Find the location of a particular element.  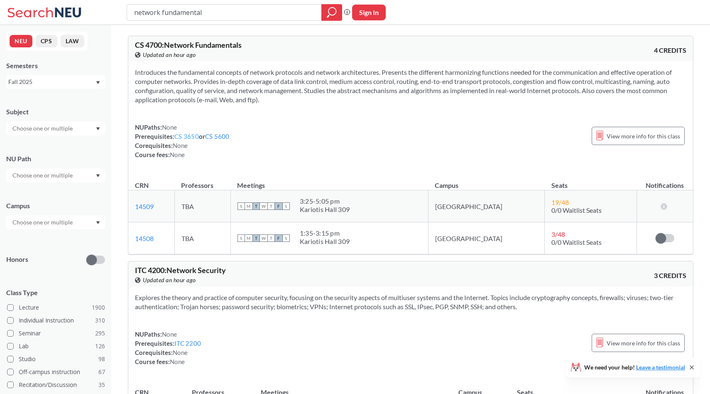

span: ITC 4200 : Network Security is located at coordinates (180, 270).